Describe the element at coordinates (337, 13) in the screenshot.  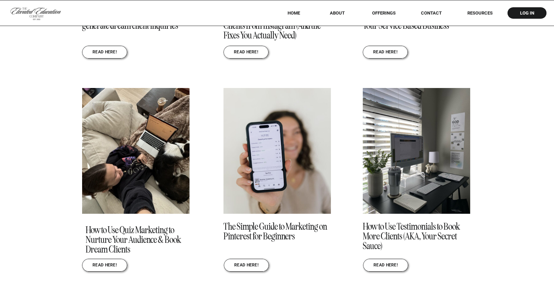
I see `a: About` at that location.